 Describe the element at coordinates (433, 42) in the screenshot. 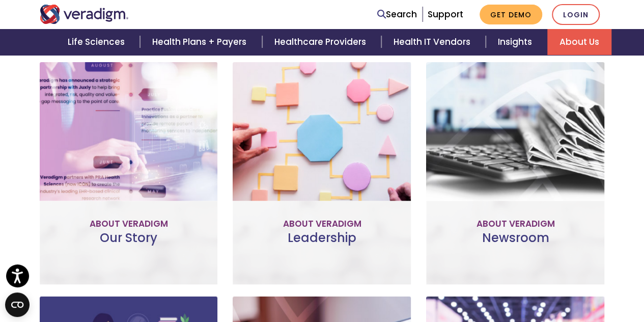

I see `a: Health IT Vendors` at that location.